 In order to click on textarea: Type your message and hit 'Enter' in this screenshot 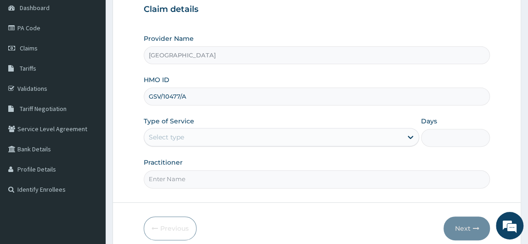, I will do `click(89, 170)`.